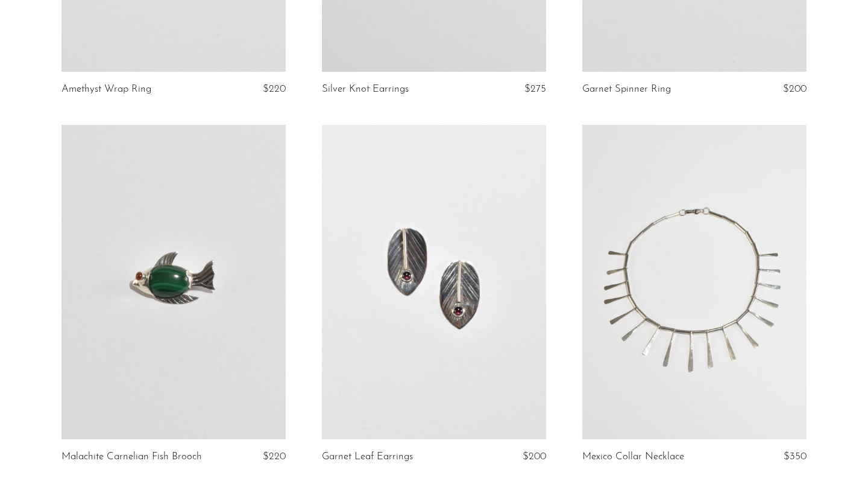  What do you see at coordinates (535, 89) in the screenshot?
I see `span: $275` at bounding box center [535, 89].